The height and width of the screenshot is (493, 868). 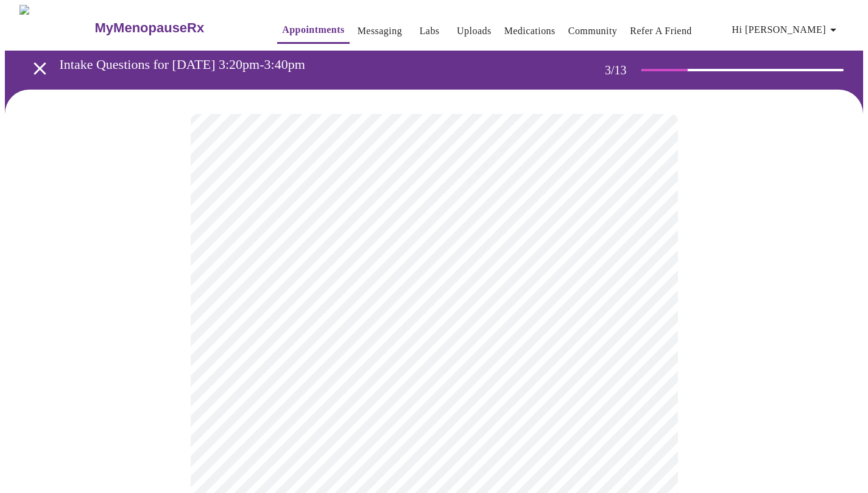 I want to click on a: Refer a Friend, so click(x=661, y=31).